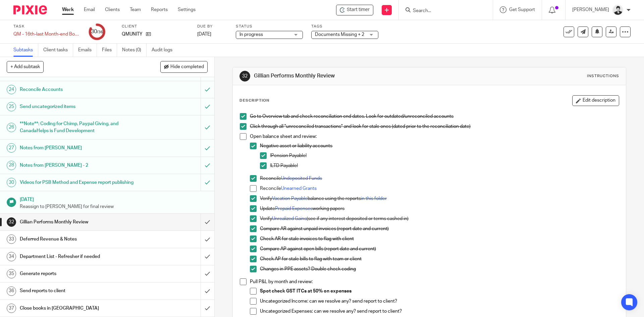 The height and width of the screenshot is (317, 644). Describe the element at coordinates (604, 76) in the screenshot. I see `div: Instructions` at that location.